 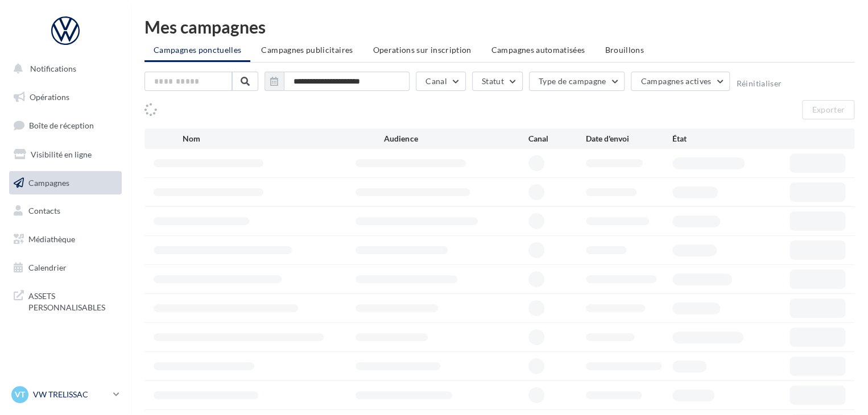 I want to click on a: Médiathèque, so click(x=66, y=239).